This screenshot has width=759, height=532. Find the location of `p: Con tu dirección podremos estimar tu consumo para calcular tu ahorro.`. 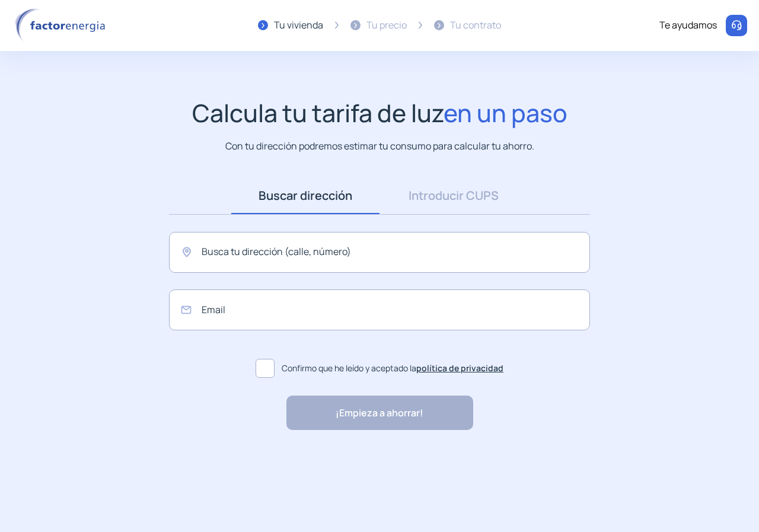

p: Con tu dirección podremos estimar tu consumo para calcular tu ahorro. is located at coordinates (380, 146).